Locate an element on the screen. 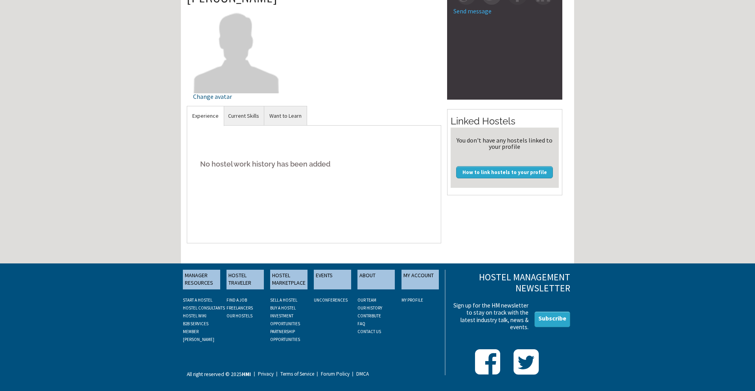  div: Change avatar is located at coordinates (236, 96).